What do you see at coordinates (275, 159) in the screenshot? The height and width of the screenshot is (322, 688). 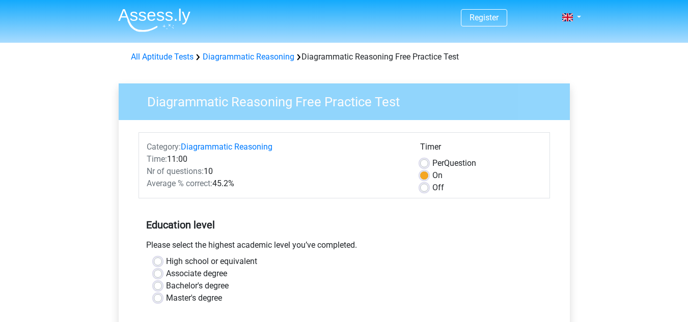 I see `div: 11:00` at bounding box center [275, 159].